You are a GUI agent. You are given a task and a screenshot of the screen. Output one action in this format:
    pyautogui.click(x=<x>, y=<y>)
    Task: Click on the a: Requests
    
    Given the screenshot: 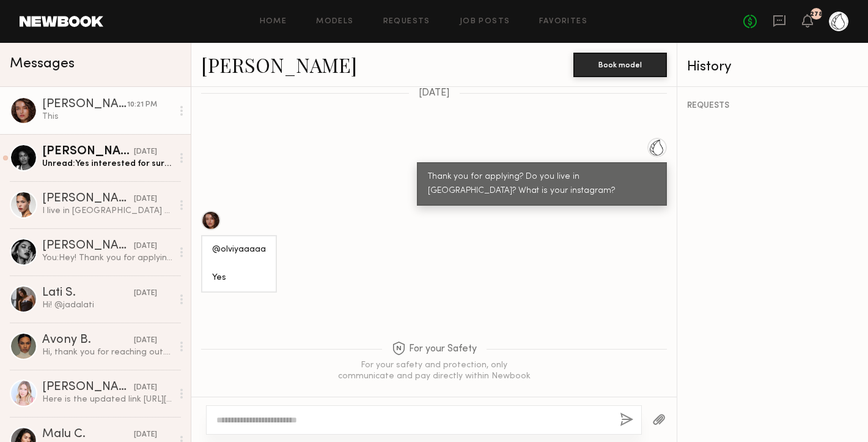 What is the action you would take?
    pyautogui.click(x=407, y=21)
    